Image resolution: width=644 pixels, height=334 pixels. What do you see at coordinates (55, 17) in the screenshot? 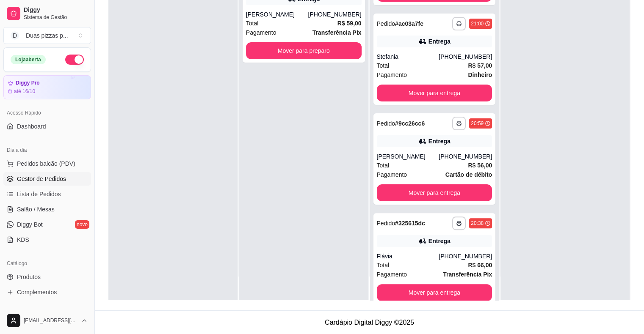
I see `span: Sistema de Gestão` at bounding box center [55, 17].